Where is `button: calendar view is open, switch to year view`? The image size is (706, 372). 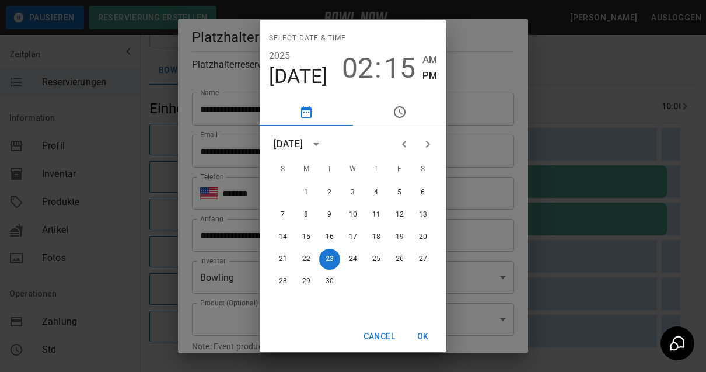 button: calendar view is open, switch to year view is located at coordinates (316, 144).